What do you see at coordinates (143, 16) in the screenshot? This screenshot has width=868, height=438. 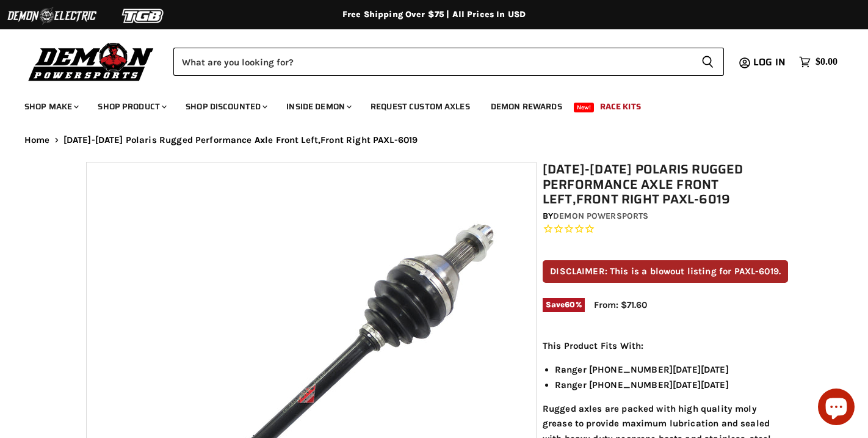 I see `img: TGB Logo 2` at bounding box center [143, 16].